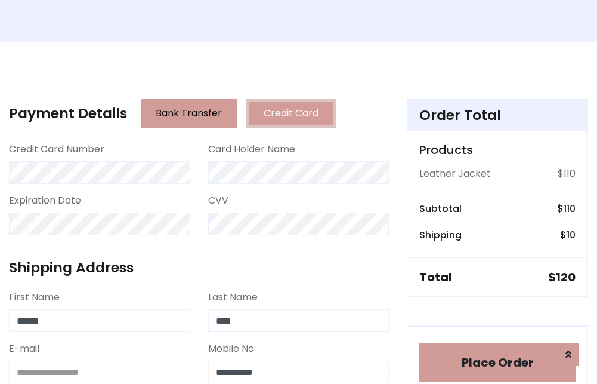  What do you see at coordinates (440, 234) in the screenshot?
I see `h6: Shipping` at bounding box center [440, 234].